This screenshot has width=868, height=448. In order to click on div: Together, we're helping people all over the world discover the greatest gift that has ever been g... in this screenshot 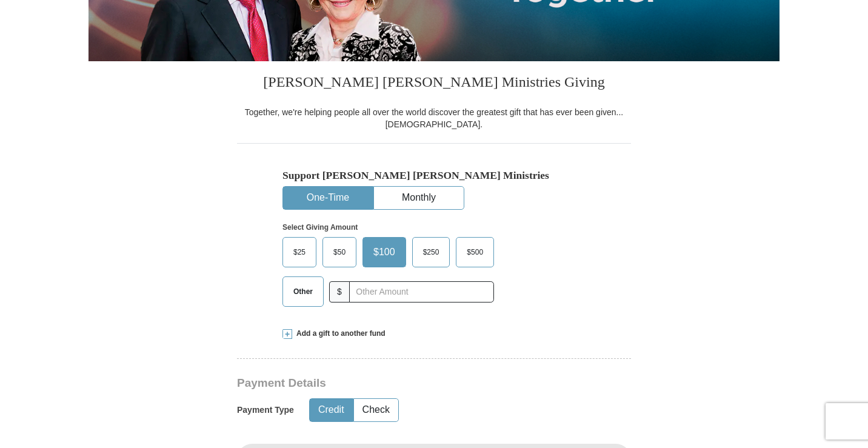, I will do `click(434, 118)`.